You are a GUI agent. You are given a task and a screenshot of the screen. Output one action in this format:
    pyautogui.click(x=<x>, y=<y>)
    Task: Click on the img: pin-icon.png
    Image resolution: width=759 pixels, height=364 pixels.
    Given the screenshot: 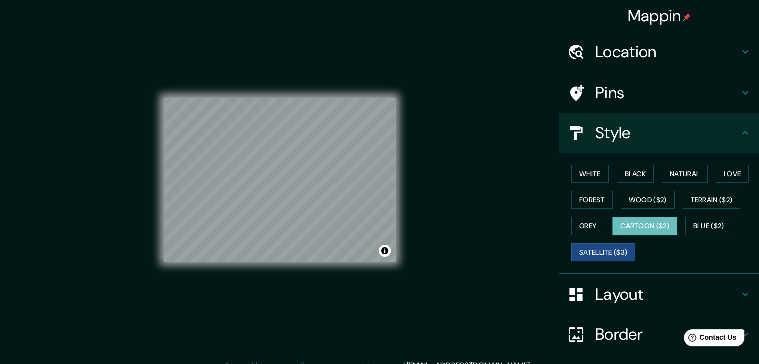 What is the action you would take?
    pyautogui.click(x=686, y=17)
    